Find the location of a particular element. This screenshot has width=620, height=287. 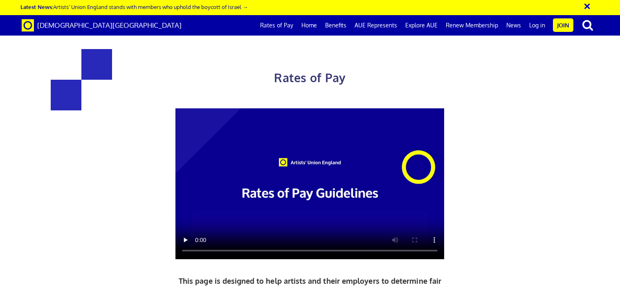

a: Explore AUE is located at coordinates (422, 25).